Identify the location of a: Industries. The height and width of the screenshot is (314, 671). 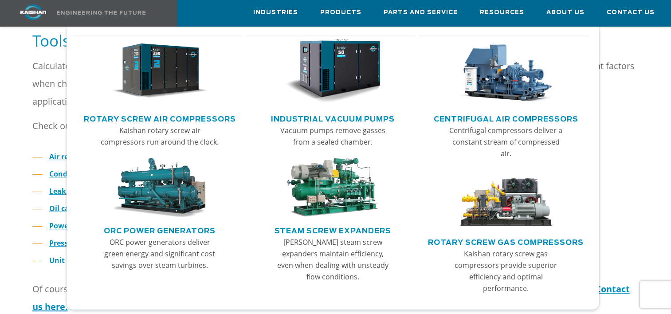
(275, 12).